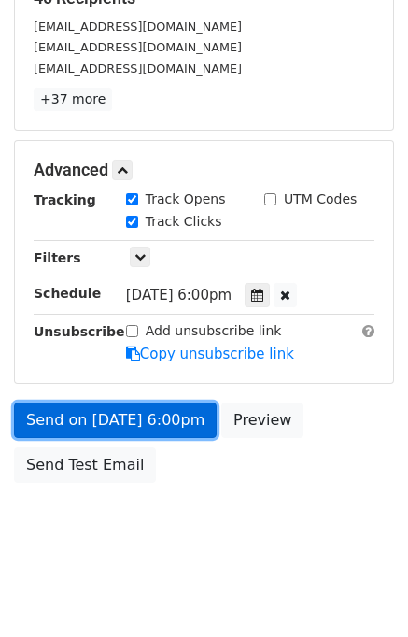 The height and width of the screenshot is (637, 408). What do you see at coordinates (85, 465) in the screenshot?
I see `a: Send Test Email` at bounding box center [85, 465].